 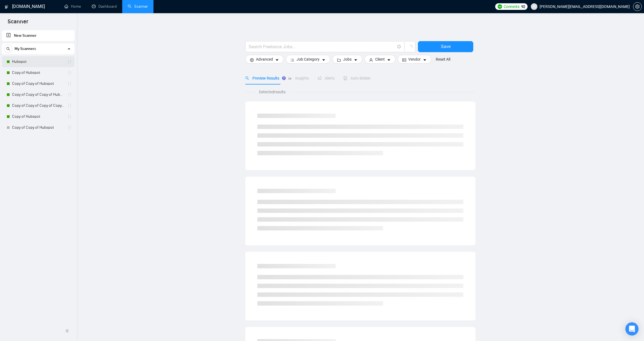 What do you see at coordinates (446, 47) in the screenshot?
I see `span: Save` at bounding box center [446, 47].